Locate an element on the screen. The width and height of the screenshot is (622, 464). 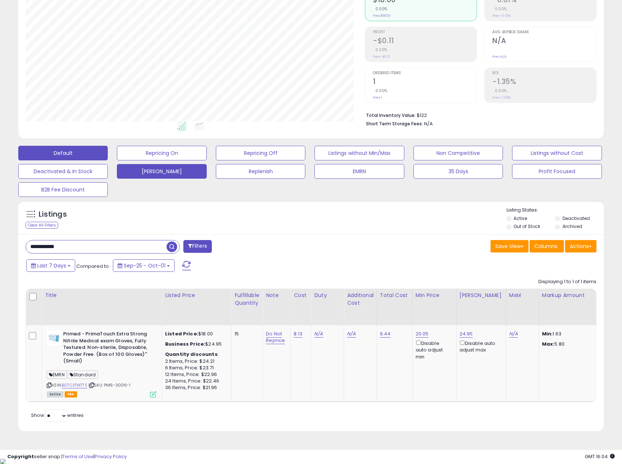
div: Cost is located at coordinates (301, 295).